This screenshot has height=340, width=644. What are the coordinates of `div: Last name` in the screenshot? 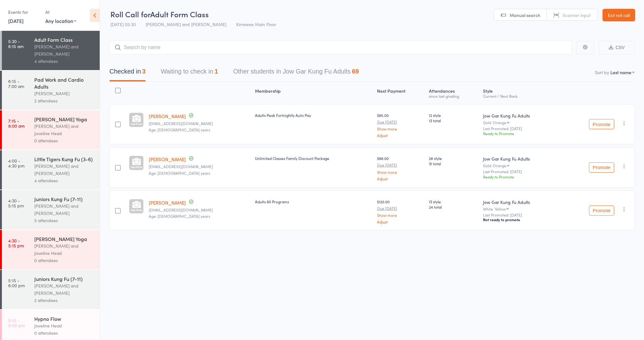 It's located at (621, 73).